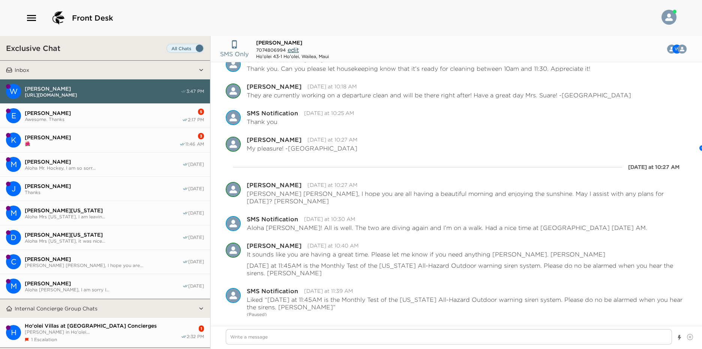  Describe the element at coordinates (262, 122) in the screenshot. I see `p: Thank you` at that location.